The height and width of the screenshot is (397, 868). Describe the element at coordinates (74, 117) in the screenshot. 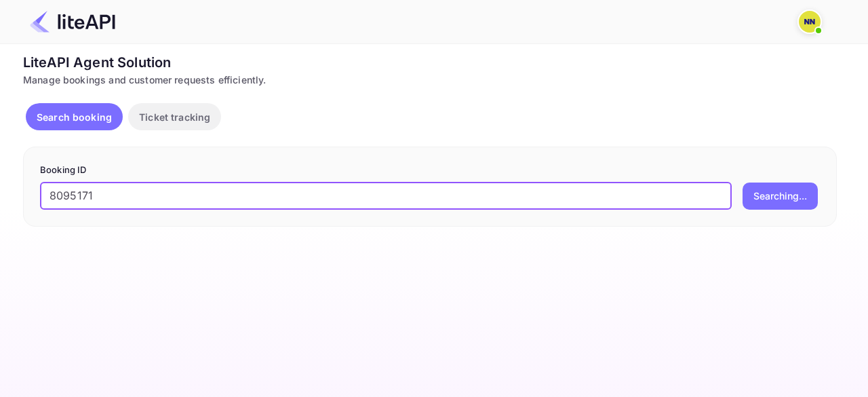

I see `p: Search booking` at that location.